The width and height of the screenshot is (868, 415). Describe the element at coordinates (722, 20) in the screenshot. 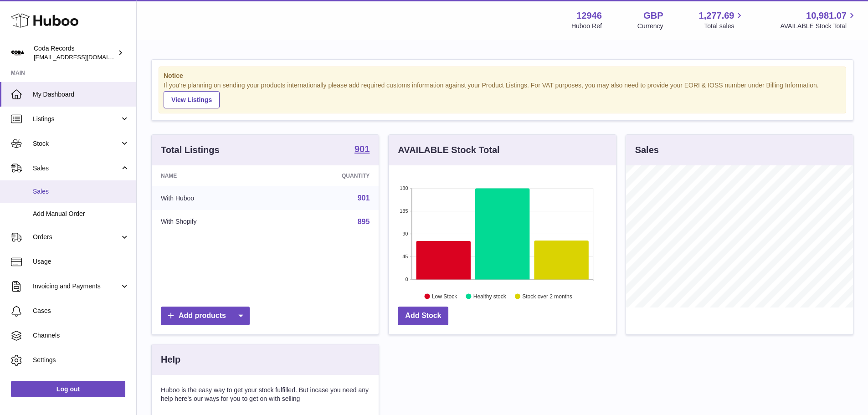

I see `a: 1,277.69 Total sales` at that location.